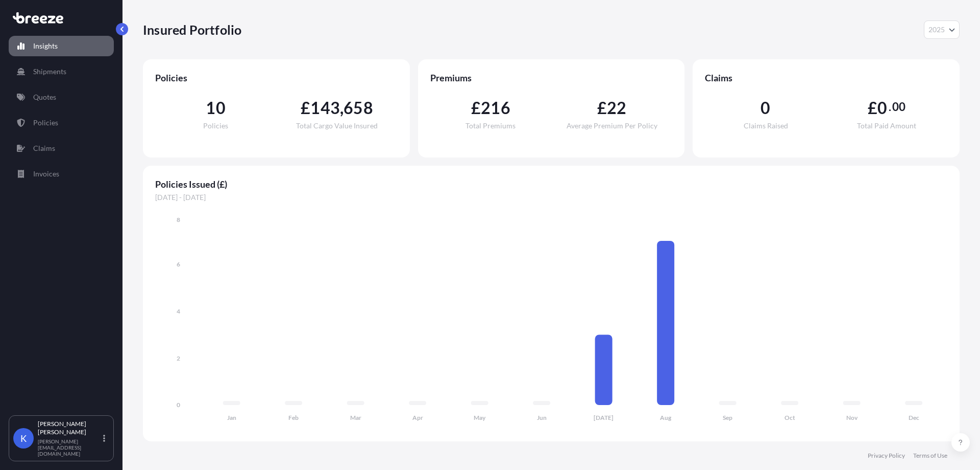 Image resolution: width=980 pixels, height=470 pixels. Describe the element at coordinates (178, 263) in the screenshot. I see `tspan: 6` at that location.